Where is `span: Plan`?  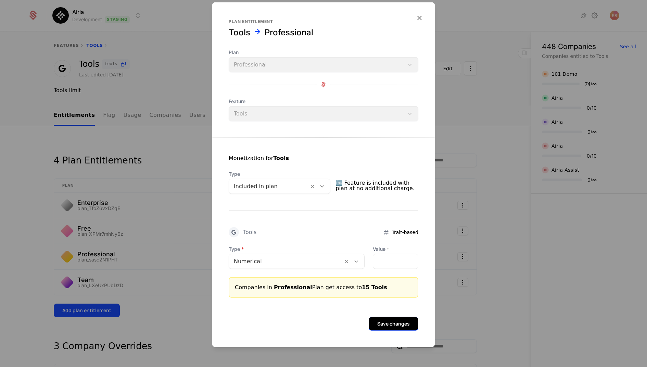
span: Plan is located at coordinates (323, 52).